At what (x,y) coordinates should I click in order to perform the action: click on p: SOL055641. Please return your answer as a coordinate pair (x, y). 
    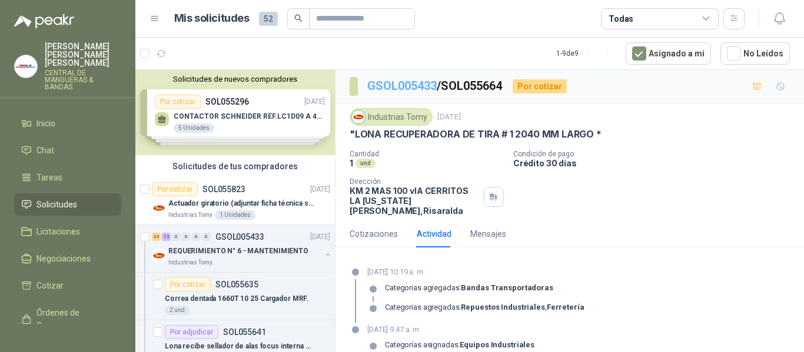
    Looking at the image, I should click on (244, 332).